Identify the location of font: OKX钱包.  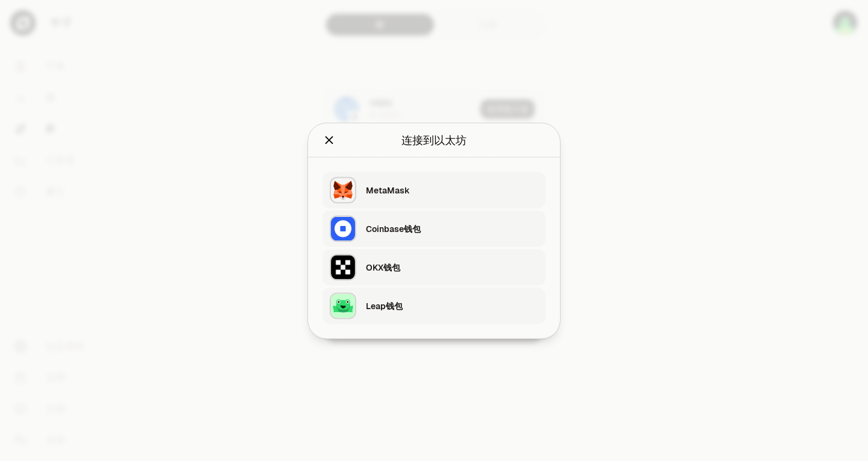
(382, 267).